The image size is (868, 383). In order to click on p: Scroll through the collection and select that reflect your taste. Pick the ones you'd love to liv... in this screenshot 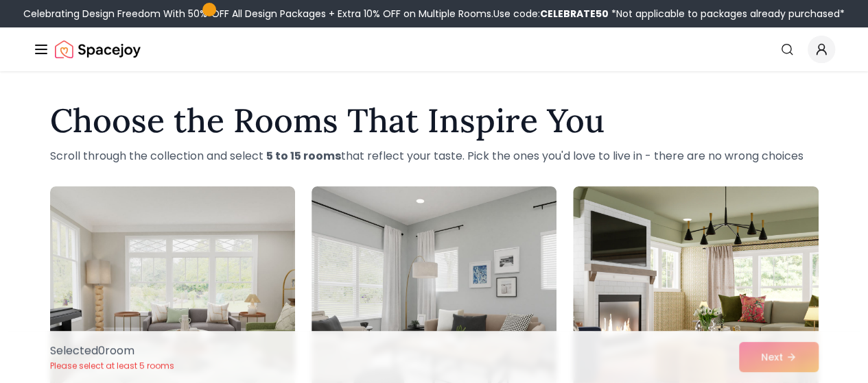, I will do `click(434, 156)`.